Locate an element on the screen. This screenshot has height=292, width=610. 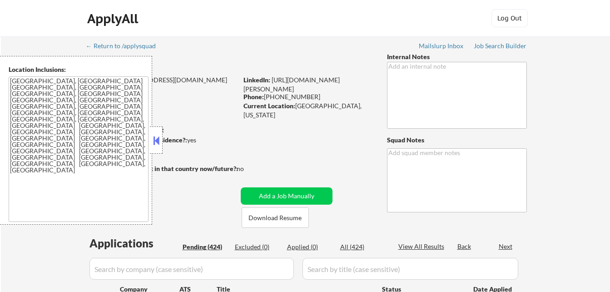
div: Next is located at coordinates (506, 246).